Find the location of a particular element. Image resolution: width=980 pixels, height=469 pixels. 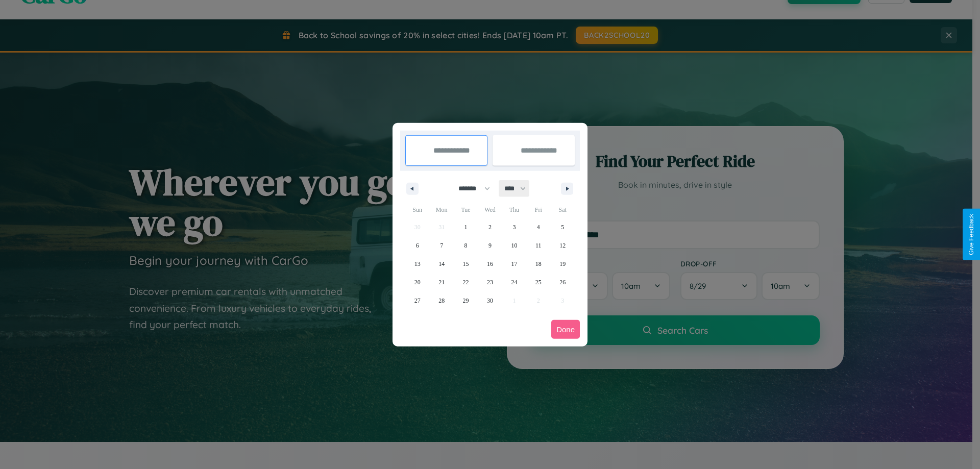

span: 30 is located at coordinates (490, 300).